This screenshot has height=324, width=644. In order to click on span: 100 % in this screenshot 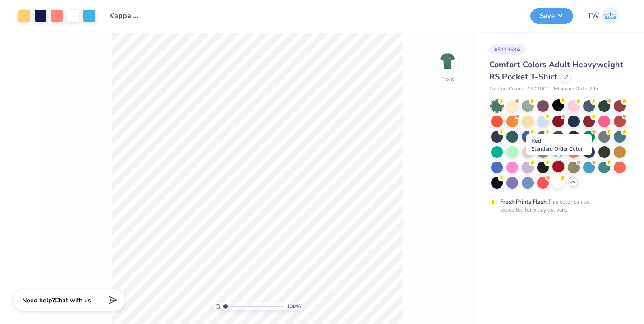, I will do `click(294, 307)`.